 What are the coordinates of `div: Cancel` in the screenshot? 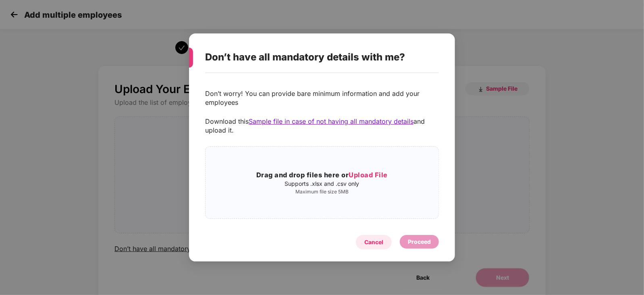 It's located at (374, 242).